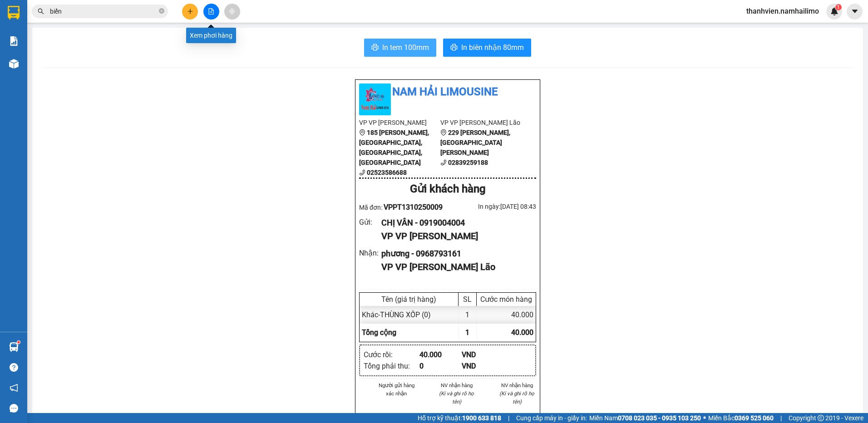 This screenshot has width=868, height=423. I want to click on div: Xem phơi hàng, so click(211, 36).